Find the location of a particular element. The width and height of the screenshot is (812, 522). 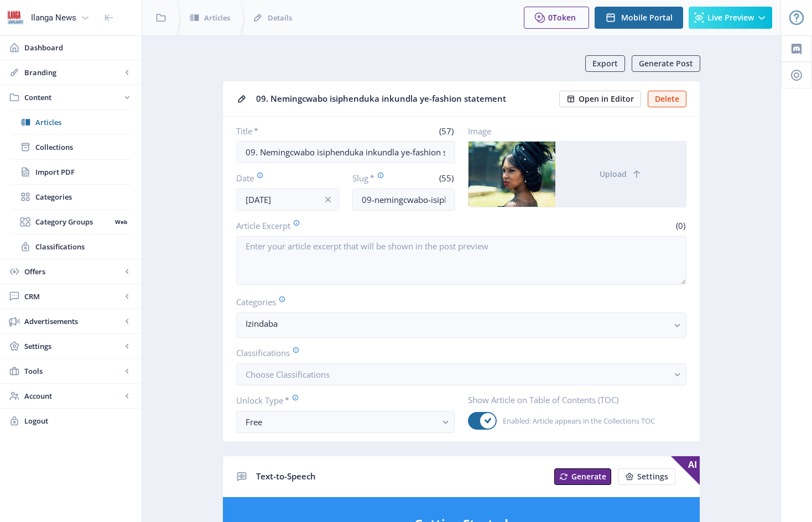

div: 09. Nemingcwabo isiphenduka inkundla ye-fashion statement is located at coordinates (404, 98).